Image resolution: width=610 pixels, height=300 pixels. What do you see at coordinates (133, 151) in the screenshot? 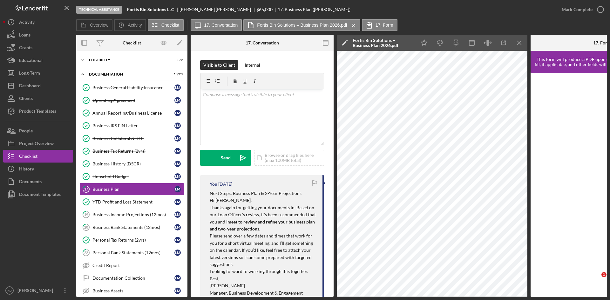
I see `div: Business Tax Returns (2yrs)` at bounding box center [133, 151].